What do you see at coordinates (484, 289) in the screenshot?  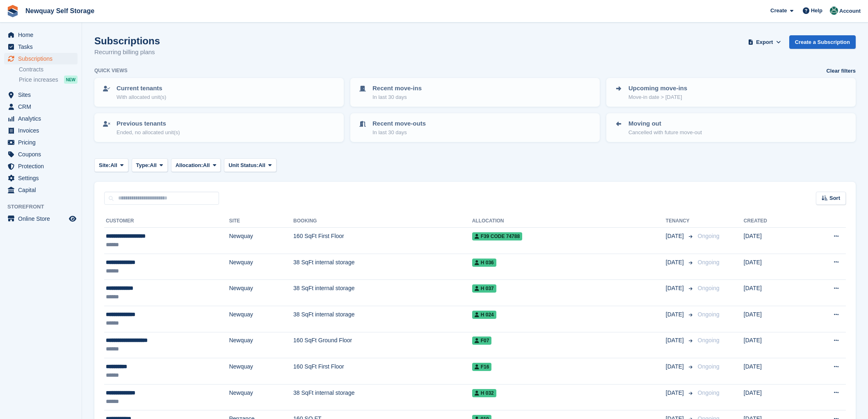 I see `span: H 037` at bounding box center [484, 289].